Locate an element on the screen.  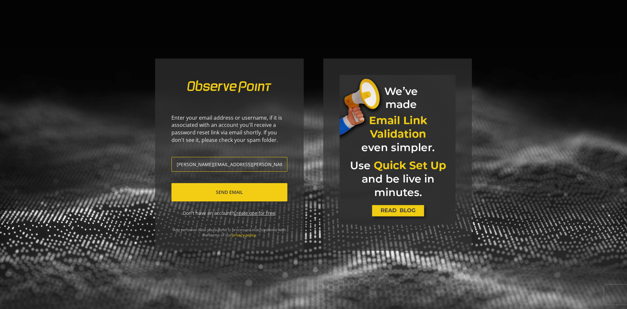
a: privacy policy is located at coordinates (244, 235).